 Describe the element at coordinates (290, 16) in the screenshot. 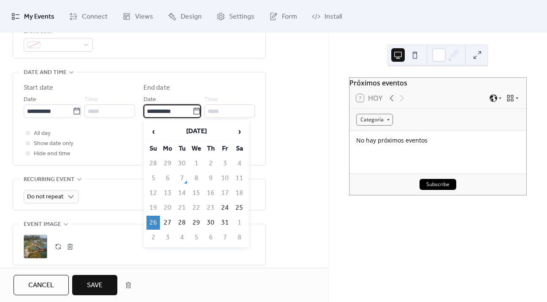

I see `span: Form` at that location.